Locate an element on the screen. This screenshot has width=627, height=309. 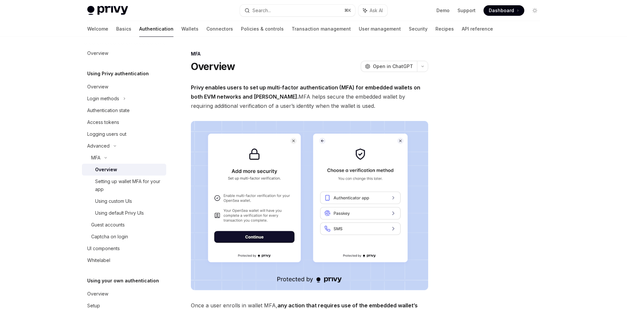
div: Access tokens is located at coordinates (103, 122).